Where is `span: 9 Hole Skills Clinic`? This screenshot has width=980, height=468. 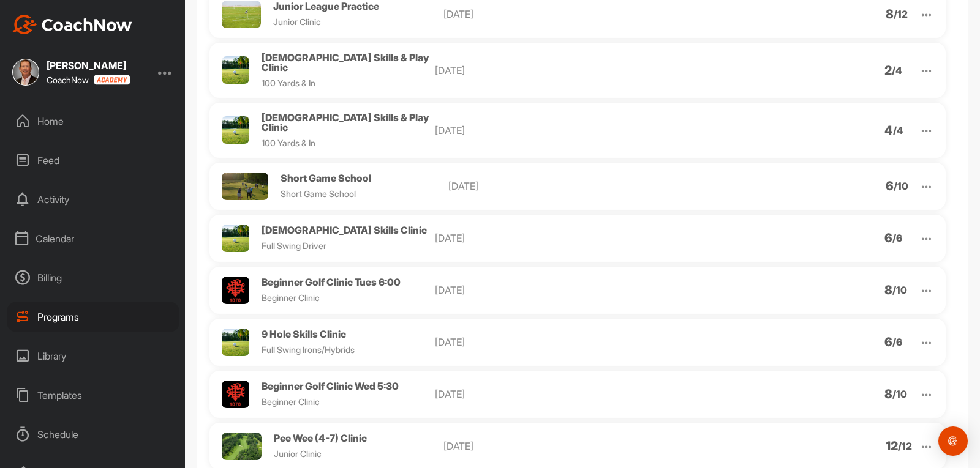
span: 9 Hole Skills Clinic is located at coordinates (304, 334).